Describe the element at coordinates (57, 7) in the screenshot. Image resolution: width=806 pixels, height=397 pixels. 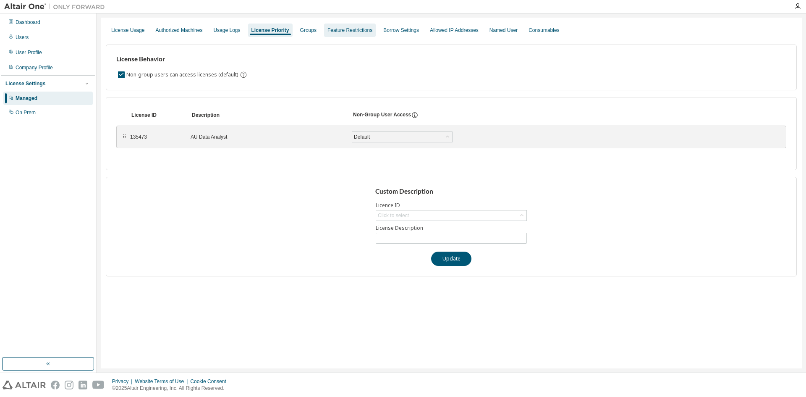
I see `img: Altair One` at that location.